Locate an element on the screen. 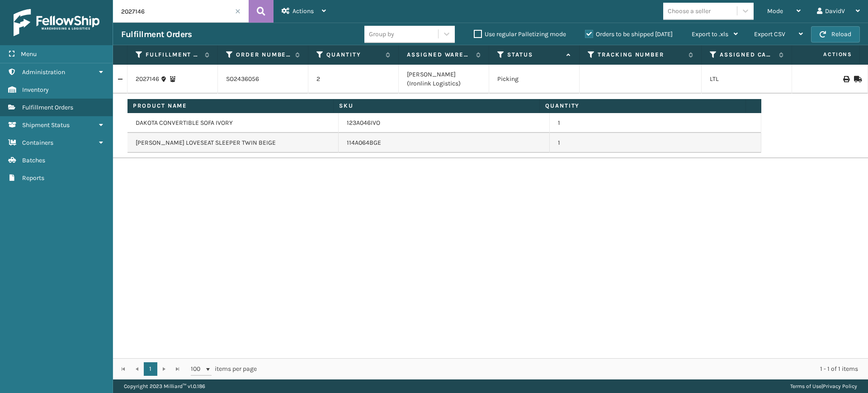 The image size is (868, 393). a: 1 is located at coordinates (151, 369).